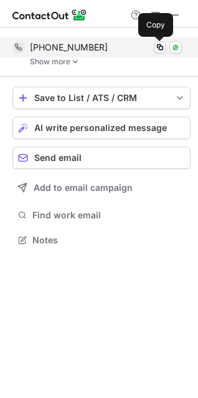 This screenshot has height=398, width=198. What do you see at coordinates (100, 128) in the screenshot?
I see `span: AI write personalized message` at bounding box center [100, 128].